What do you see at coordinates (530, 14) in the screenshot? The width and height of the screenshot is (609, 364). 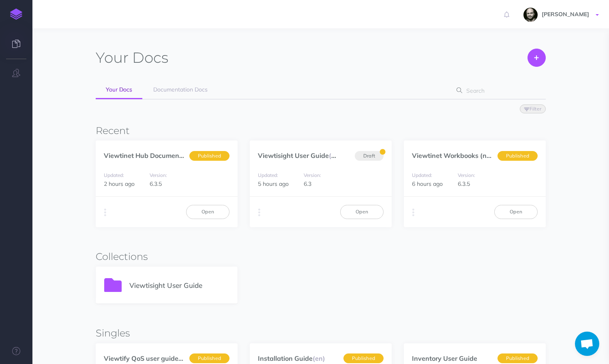 I see `img: fYsxTL7xyiRwVNfLOwtv2ERfMyxBnxhkboQPdXU4.jpeg` at bounding box center [530, 14].